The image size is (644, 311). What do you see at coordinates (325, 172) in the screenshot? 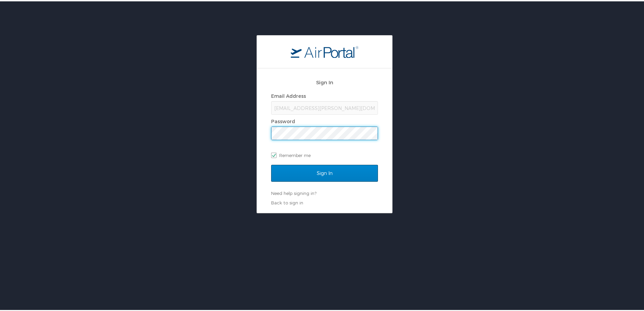
I see `input: Sign In` at bounding box center [325, 172].